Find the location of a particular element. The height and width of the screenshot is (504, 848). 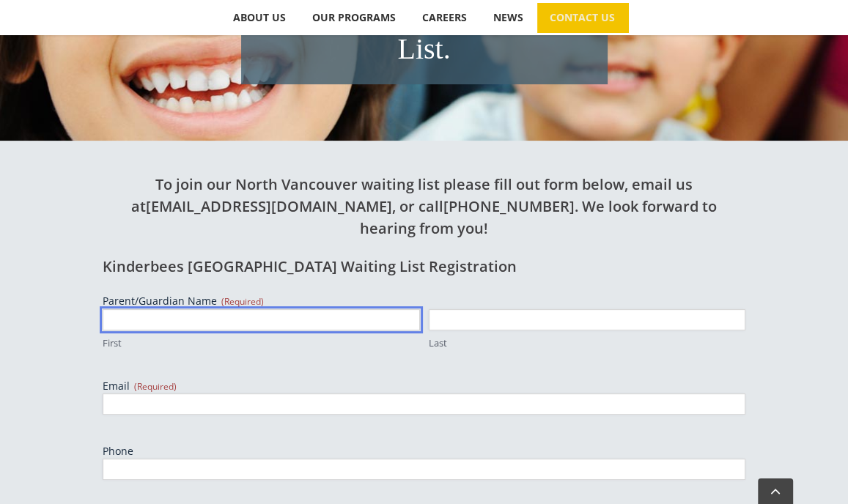

span: CONTACT US is located at coordinates (582, 18).